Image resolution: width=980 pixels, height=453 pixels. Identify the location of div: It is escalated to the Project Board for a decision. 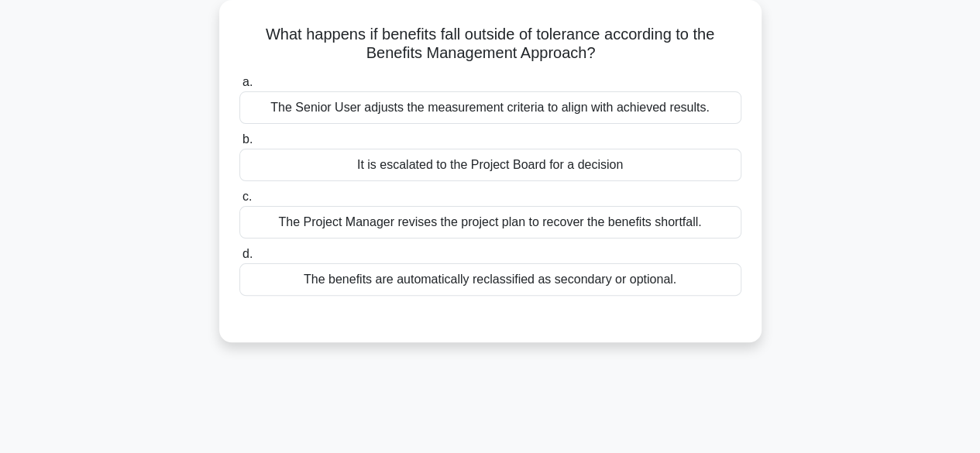
(490, 165).